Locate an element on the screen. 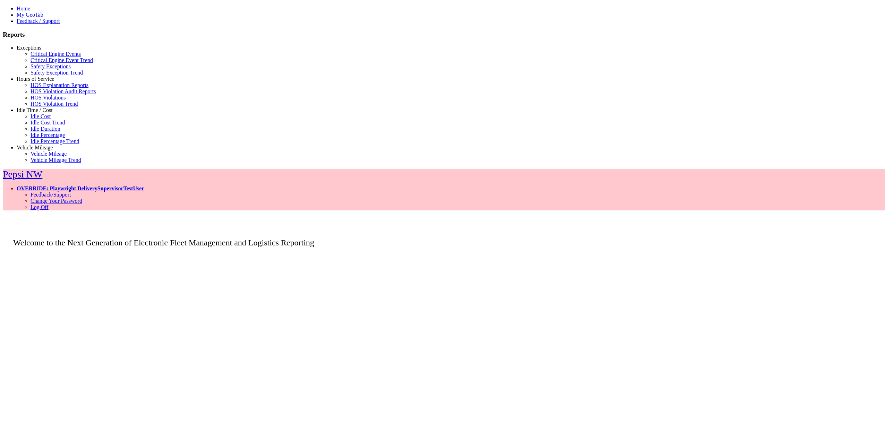 This screenshot has height=426, width=888. h3: Reports is located at coordinates (444, 35).